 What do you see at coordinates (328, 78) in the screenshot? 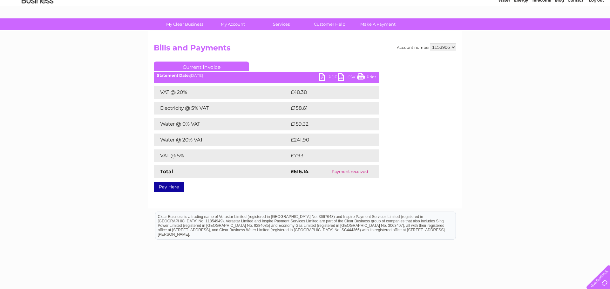
I see `a: PDF` at bounding box center [328, 78].